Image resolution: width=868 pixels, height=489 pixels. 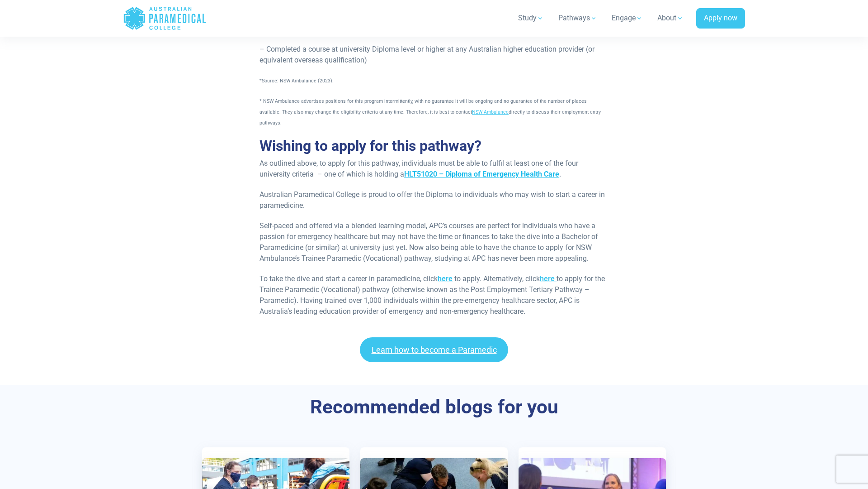 What do you see at coordinates (297, 81) in the screenshot?
I see `span: *Source: NSW Ambulance (2023).` at bounding box center [297, 81].